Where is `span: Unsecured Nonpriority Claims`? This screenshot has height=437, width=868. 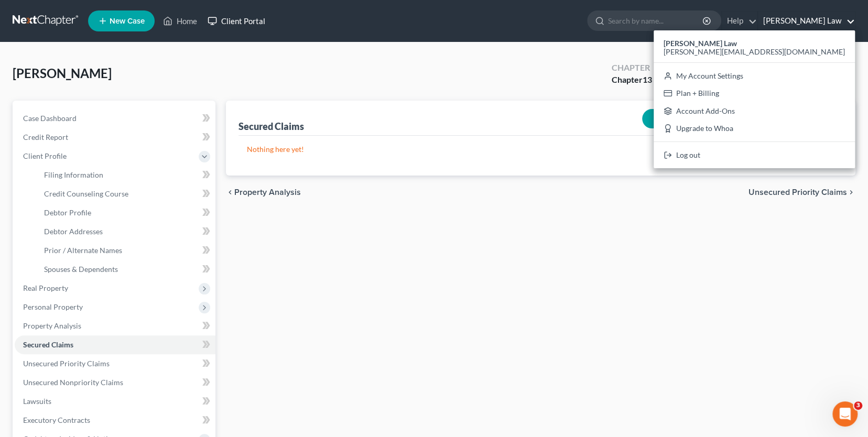 span: Unsecured Nonpriority Claims is located at coordinates (73, 382).